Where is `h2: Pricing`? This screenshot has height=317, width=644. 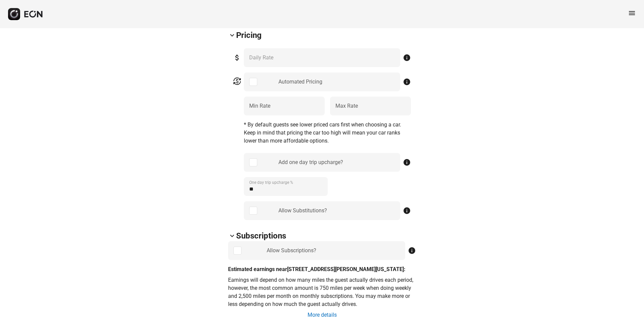 h2: Pricing is located at coordinates (249, 35).